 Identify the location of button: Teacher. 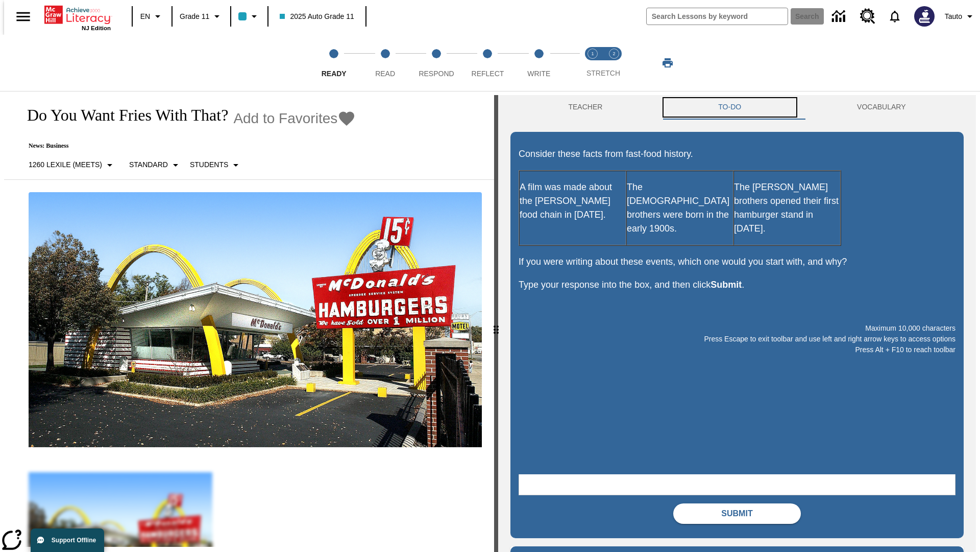
(586, 107).